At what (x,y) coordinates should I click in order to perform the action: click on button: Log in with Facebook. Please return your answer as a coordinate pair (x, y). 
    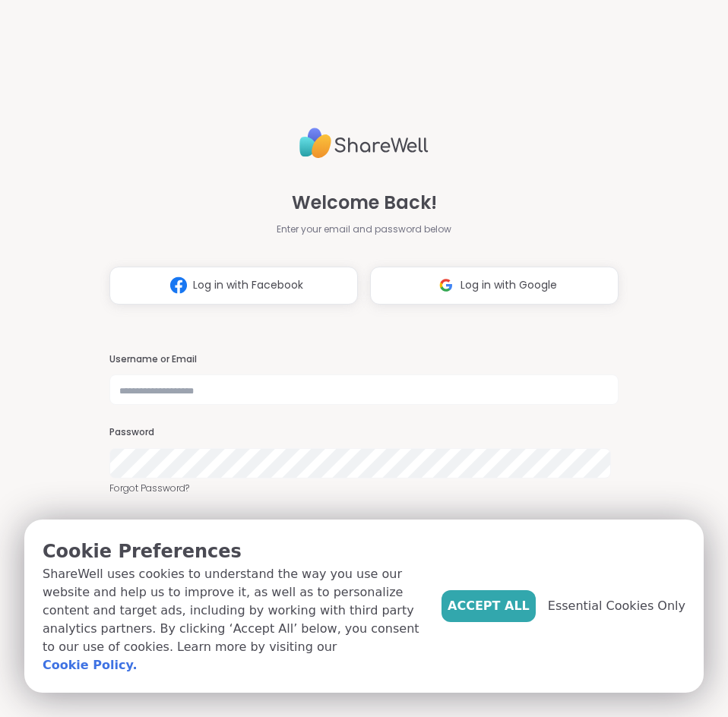
    Looking at the image, I should click on (234, 285).